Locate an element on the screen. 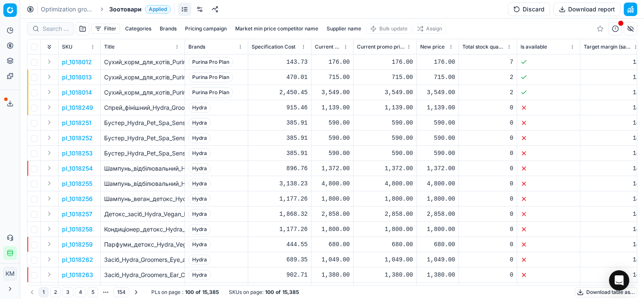 Image resolution: width=644 pixels, height=299 pixels. span: Purina Pro Plan is located at coordinates (211, 93).